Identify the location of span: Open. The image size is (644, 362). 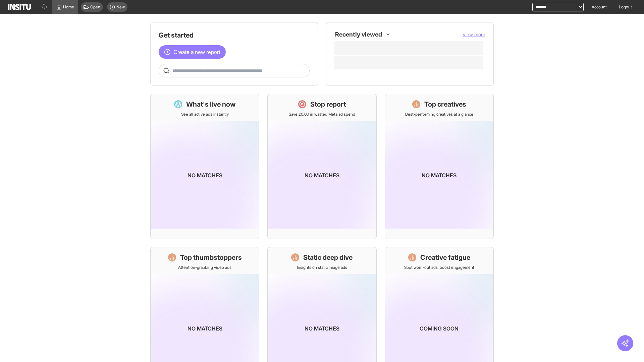
(96, 7).